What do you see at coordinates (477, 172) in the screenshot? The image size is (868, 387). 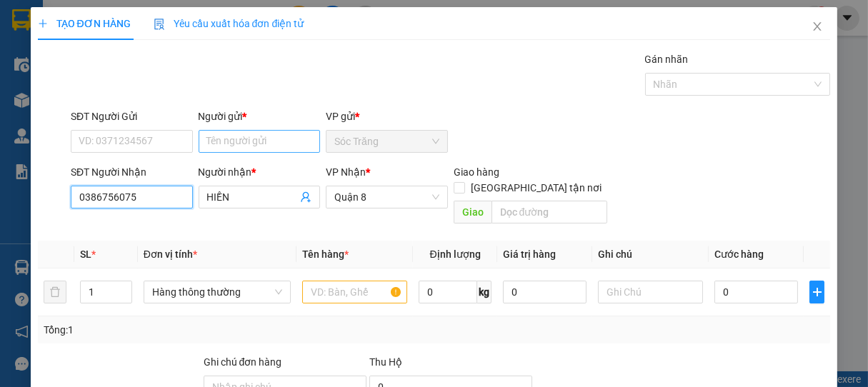 I see `span: Giao hàng` at bounding box center [477, 172].